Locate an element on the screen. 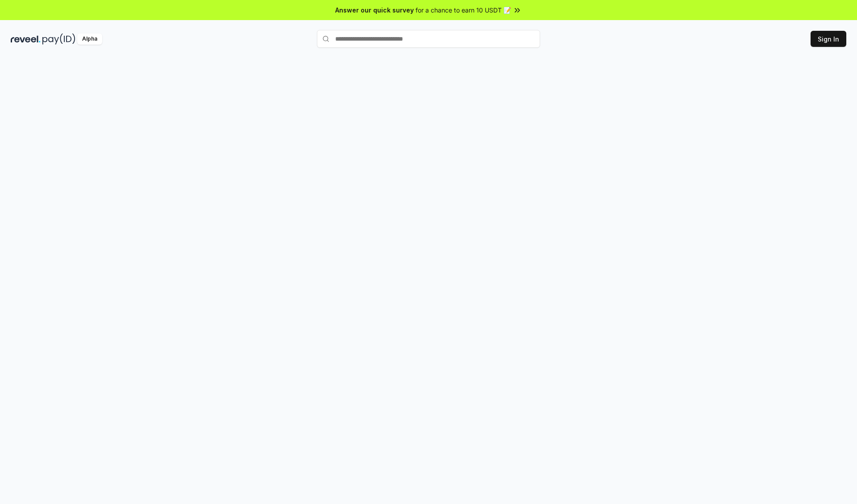 Image resolution: width=857 pixels, height=504 pixels. img: reveel_dark is located at coordinates (25, 38).